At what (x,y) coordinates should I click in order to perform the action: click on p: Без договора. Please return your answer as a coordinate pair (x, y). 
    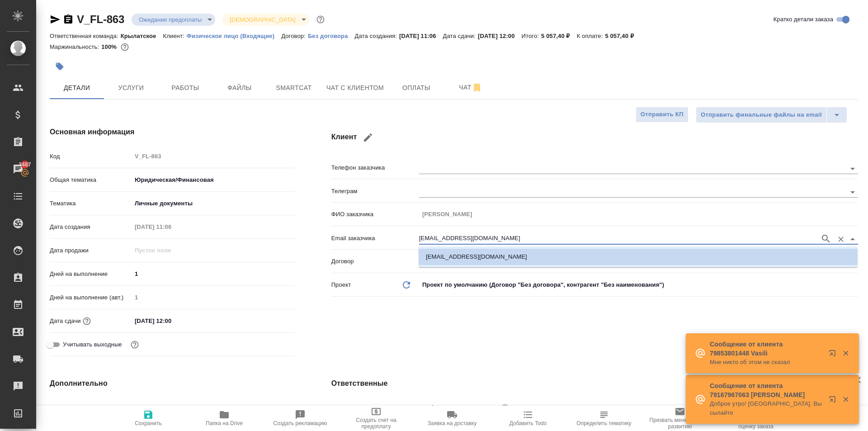
    Looking at the image, I should click on (332, 36).